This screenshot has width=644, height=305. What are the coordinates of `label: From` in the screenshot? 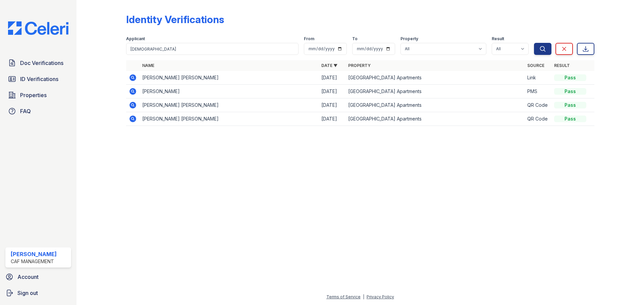 It's located at (309, 39).